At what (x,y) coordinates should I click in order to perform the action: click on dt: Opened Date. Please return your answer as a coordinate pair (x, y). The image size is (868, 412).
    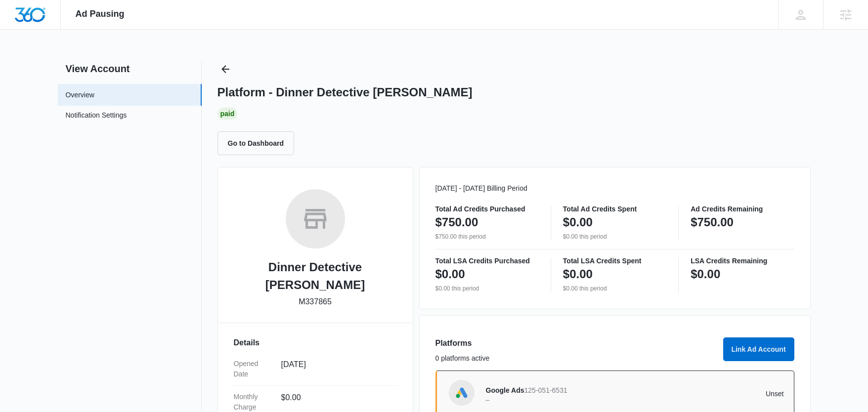
    Looking at the image, I should click on (254, 369).